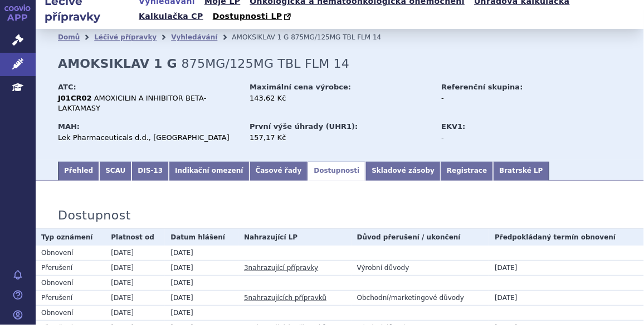  What do you see at coordinates (194, 37) in the screenshot?
I see `a: Vyhledávání` at bounding box center [194, 37].